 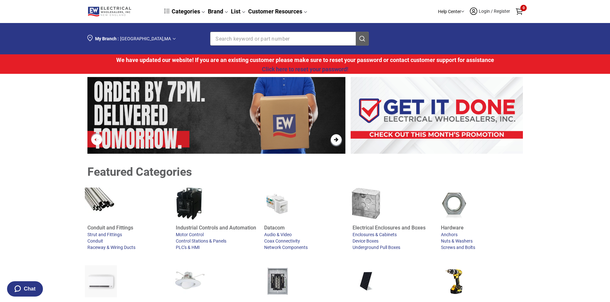 What do you see at coordinates (490, 12) in the screenshot?
I see `a: Login / Register` at bounding box center [490, 12].